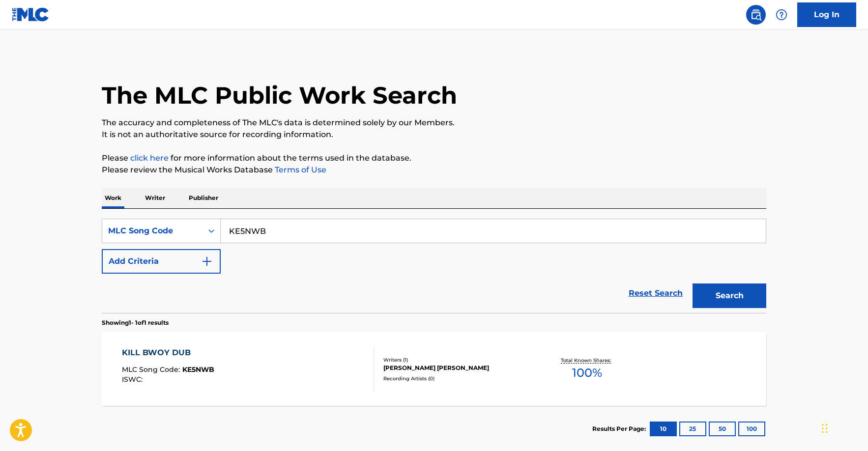 This screenshot has width=868, height=451. I want to click on a: Log In, so click(826, 15).